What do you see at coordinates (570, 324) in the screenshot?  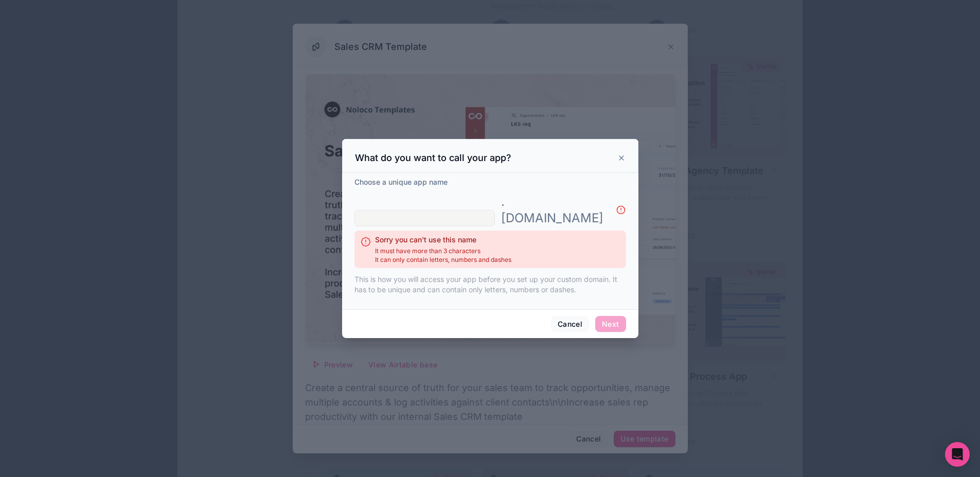 I see `button: Cancel` at bounding box center [570, 324].